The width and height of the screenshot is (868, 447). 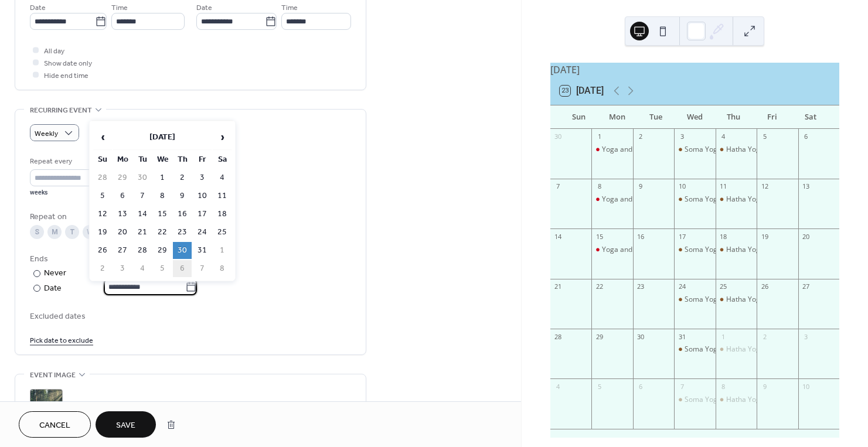 I want to click on td: 7, so click(x=202, y=268).